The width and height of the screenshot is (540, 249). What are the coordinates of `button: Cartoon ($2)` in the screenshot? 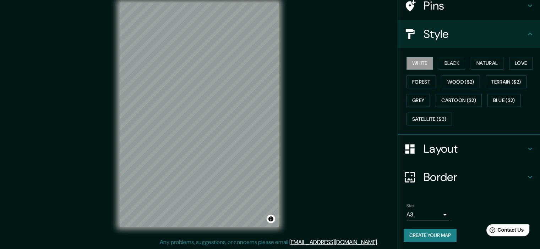 It's located at (458, 100).